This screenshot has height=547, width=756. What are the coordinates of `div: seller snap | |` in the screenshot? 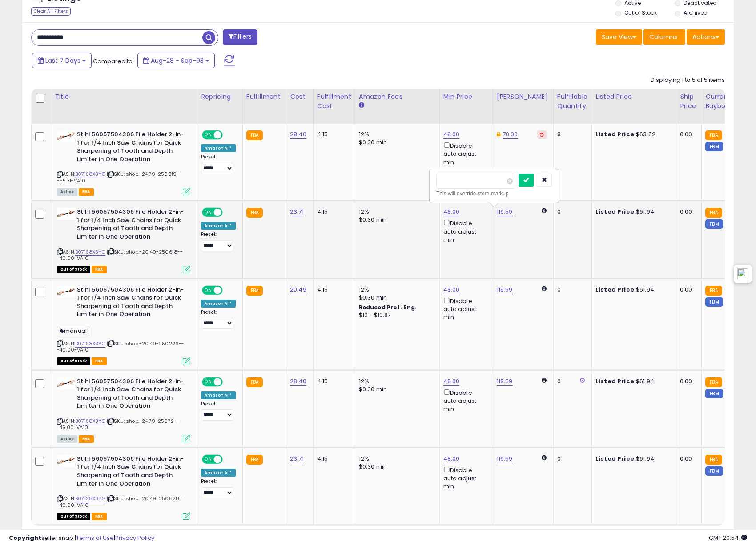 It's located at (82, 538).